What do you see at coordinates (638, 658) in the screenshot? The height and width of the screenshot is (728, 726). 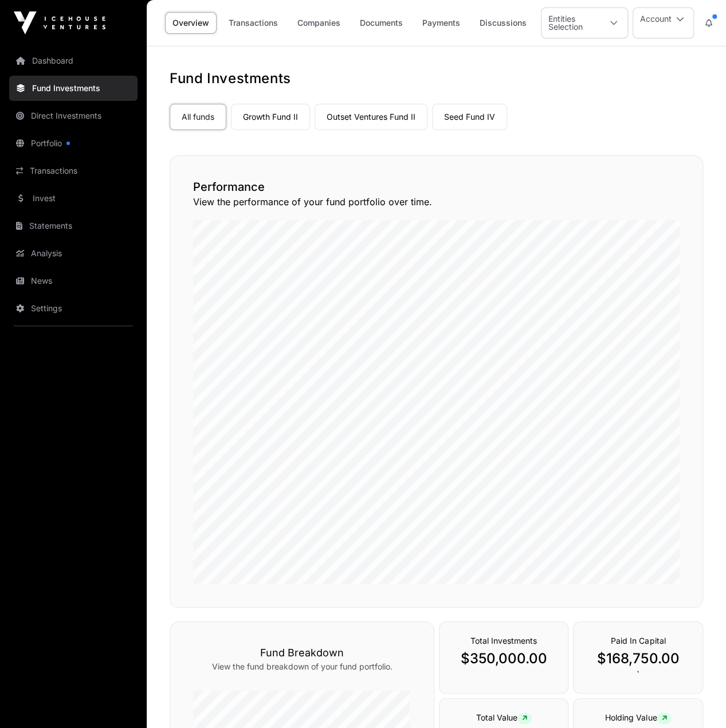 I see `p: $168,750.00` at bounding box center [638, 658].